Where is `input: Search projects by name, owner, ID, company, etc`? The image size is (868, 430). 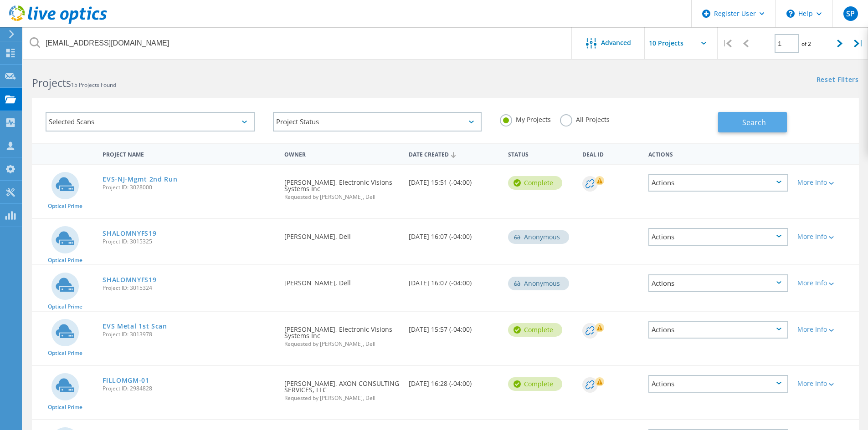
input: Search projects by name, owner, ID, company, etc is located at coordinates (297, 43).